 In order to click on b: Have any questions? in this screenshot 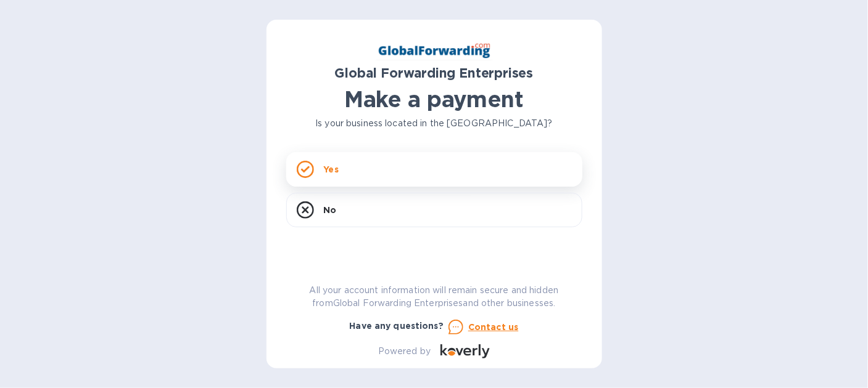, I will do `click(397, 326)`.